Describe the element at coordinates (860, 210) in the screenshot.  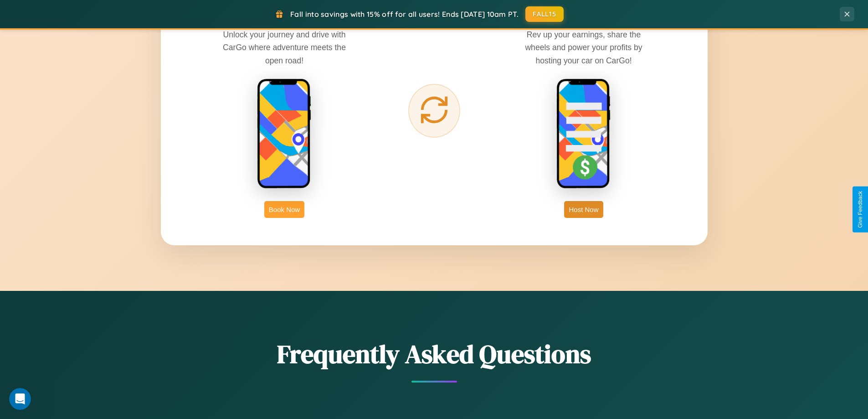
I see `div: Give Feedback` at that location.